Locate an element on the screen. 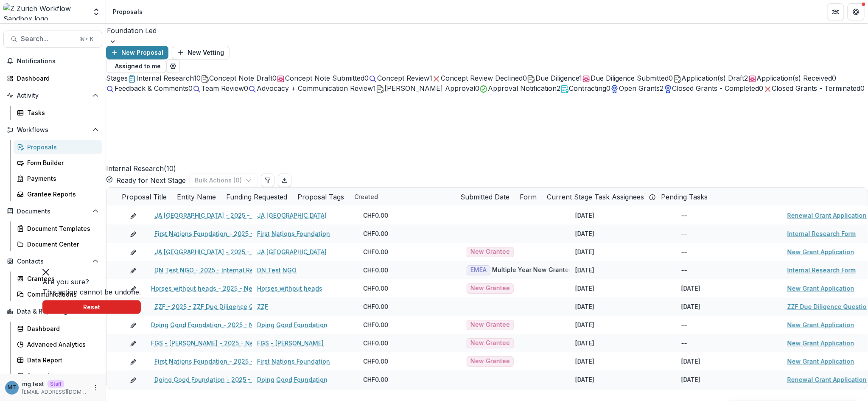 This screenshot has height=401, width=868. h2: Are you sure? is located at coordinates (92, 281).